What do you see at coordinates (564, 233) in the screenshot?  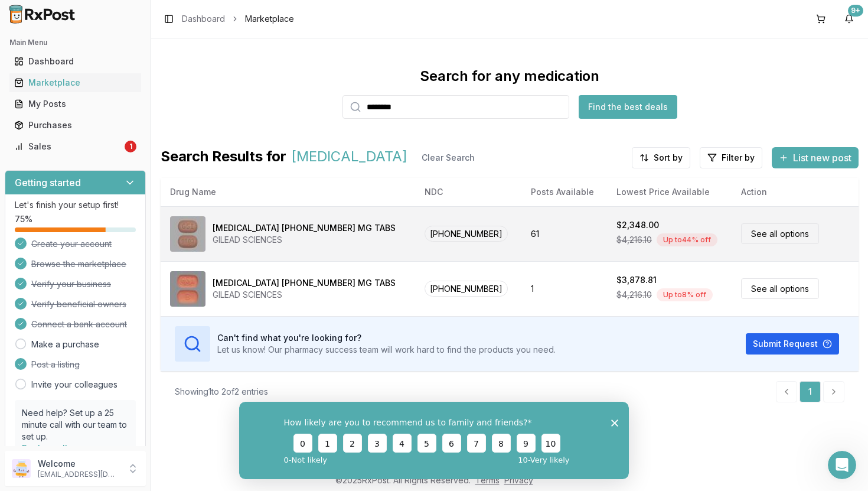 I see `td: 61` at bounding box center [564, 233].